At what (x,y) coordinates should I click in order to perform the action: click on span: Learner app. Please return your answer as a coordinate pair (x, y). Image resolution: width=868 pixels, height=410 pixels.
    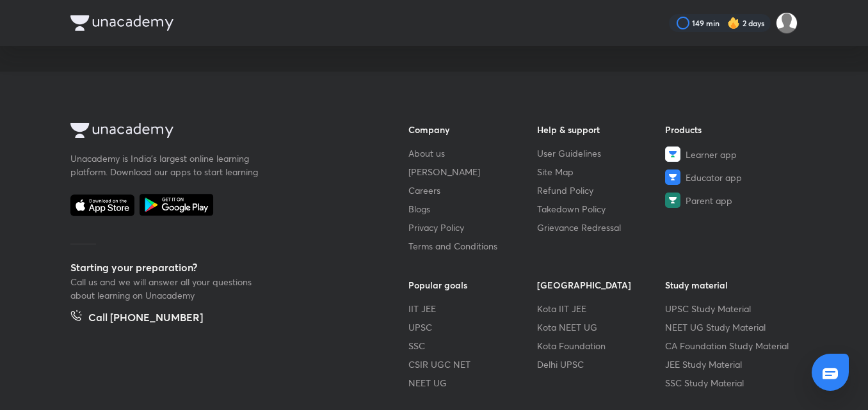
    Looking at the image, I should click on (711, 154).